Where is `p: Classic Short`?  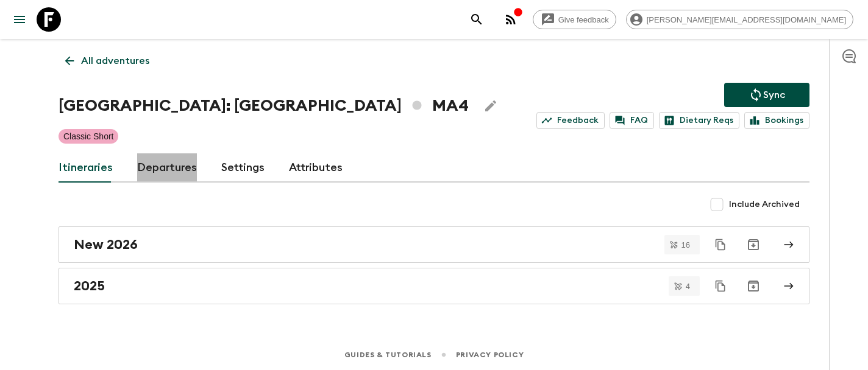
p: Classic Short is located at coordinates (88, 137).